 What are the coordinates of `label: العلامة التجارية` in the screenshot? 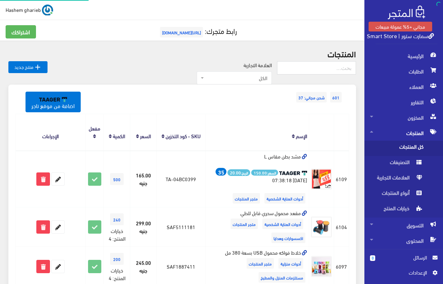 It's located at (258, 65).